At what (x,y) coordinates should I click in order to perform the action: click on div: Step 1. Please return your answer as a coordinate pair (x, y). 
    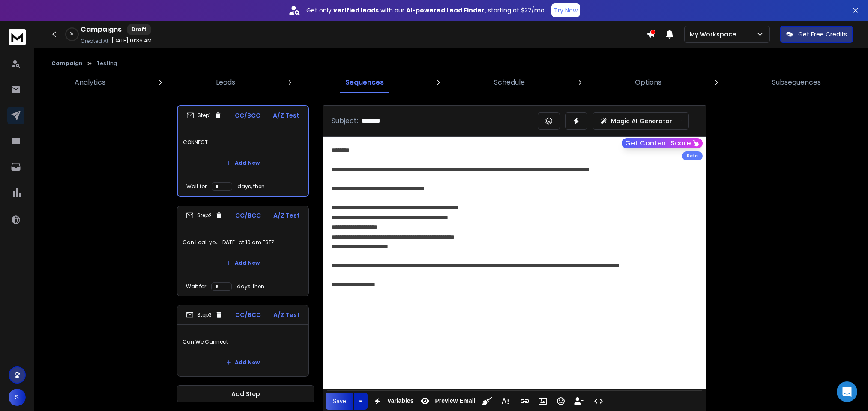
    Looking at the image, I should click on (204, 115).